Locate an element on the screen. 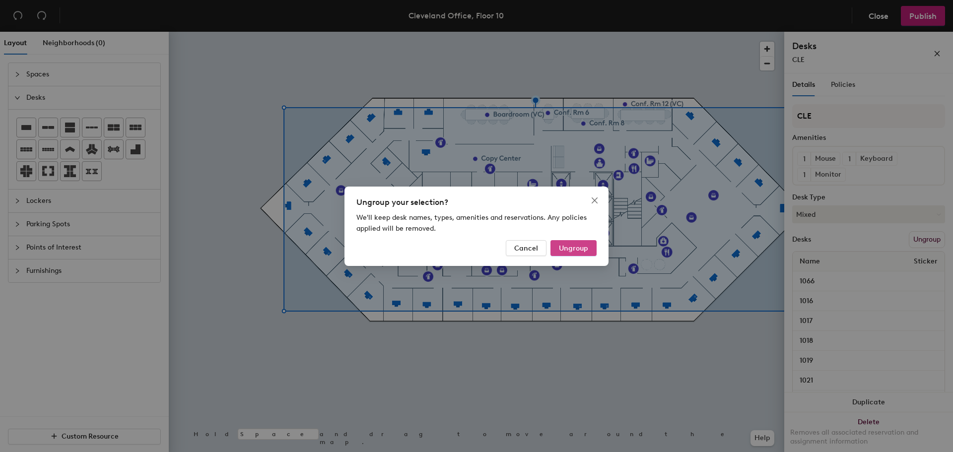 This screenshot has width=953, height=452. span: Ungroup is located at coordinates (574, 248).